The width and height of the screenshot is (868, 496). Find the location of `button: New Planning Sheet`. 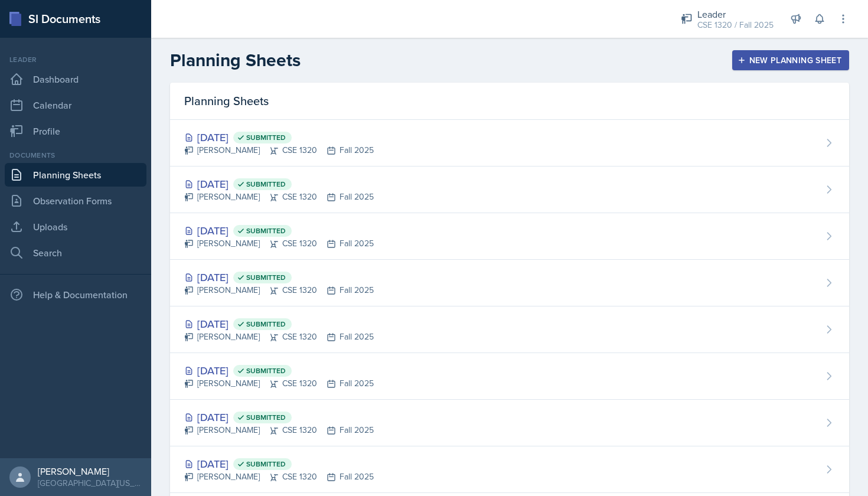

button: New Planning Sheet is located at coordinates (791, 60).